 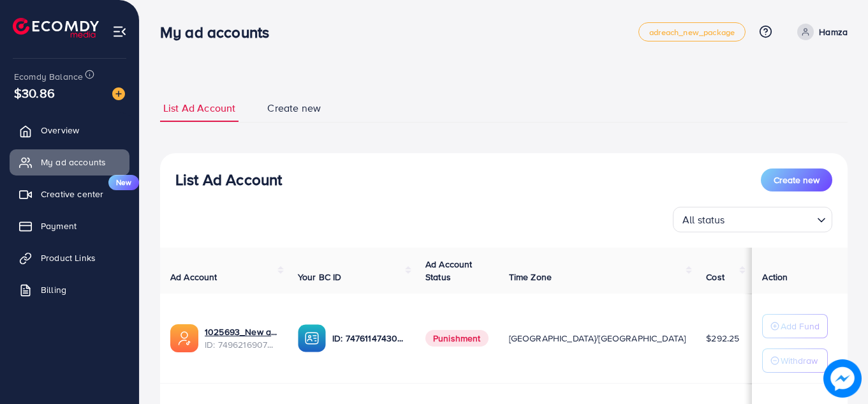 What do you see at coordinates (69, 258) in the screenshot?
I see `span: Product Links` at bounding box center [69, 258].